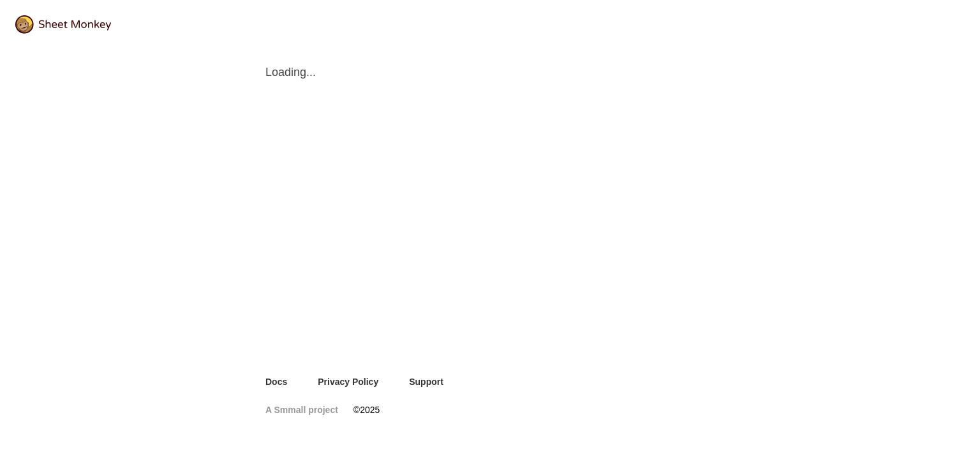 This screenshot has height=466, width=980. What do you see at coordinates (347, 381) in the screenshot?
I see `a: Privacy Policy` at bounding box center [347, 381].